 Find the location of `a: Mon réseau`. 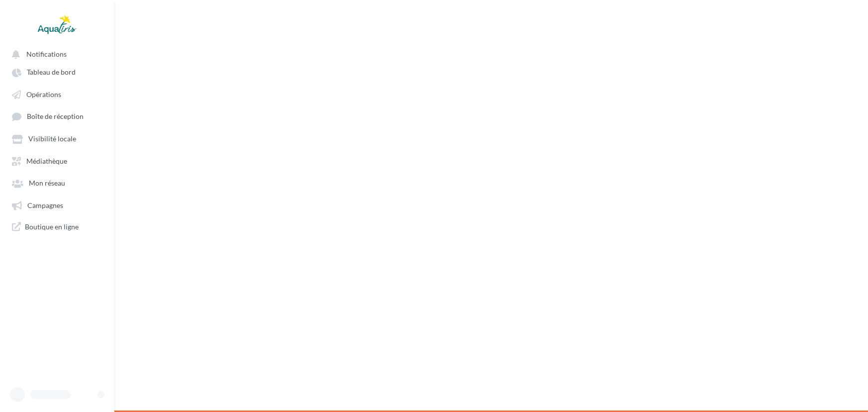

a: Mon réseau is located at coordinates (57, 183).